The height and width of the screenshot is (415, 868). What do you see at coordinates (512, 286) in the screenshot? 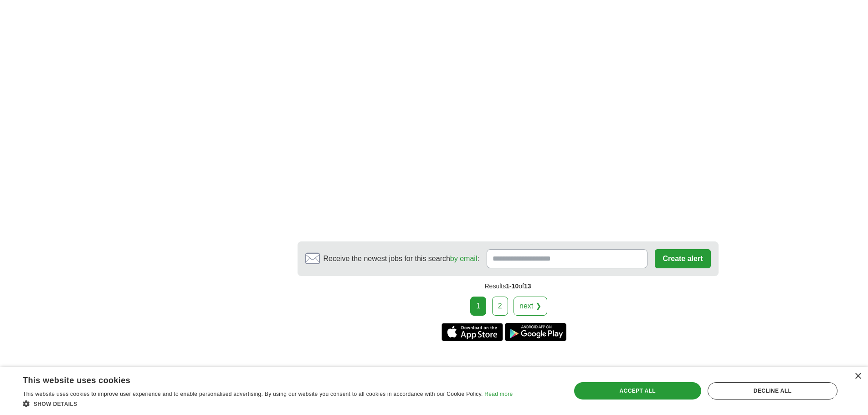
I see `span: 1-10` at bounding box center [512, 286].